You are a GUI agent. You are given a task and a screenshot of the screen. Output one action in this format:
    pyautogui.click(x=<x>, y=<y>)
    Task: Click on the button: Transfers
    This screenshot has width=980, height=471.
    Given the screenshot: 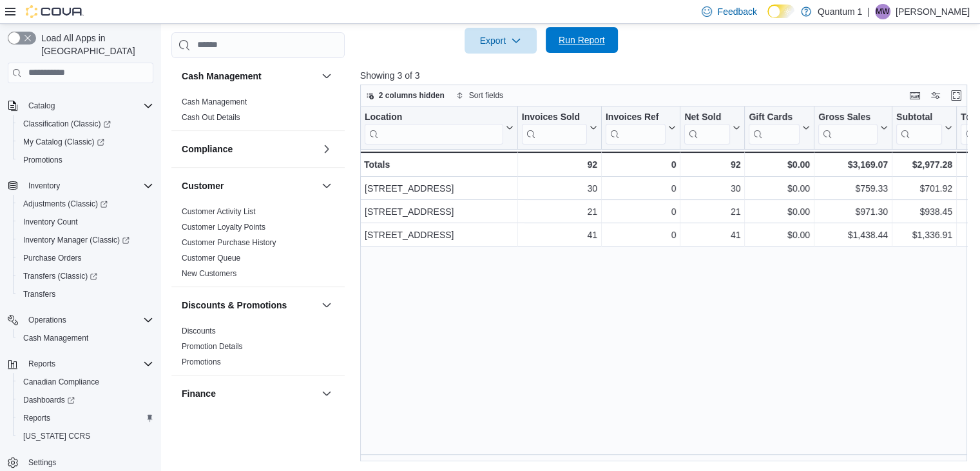 What is the action you would take?
    pyautogui.click(x=86, y=294)
    